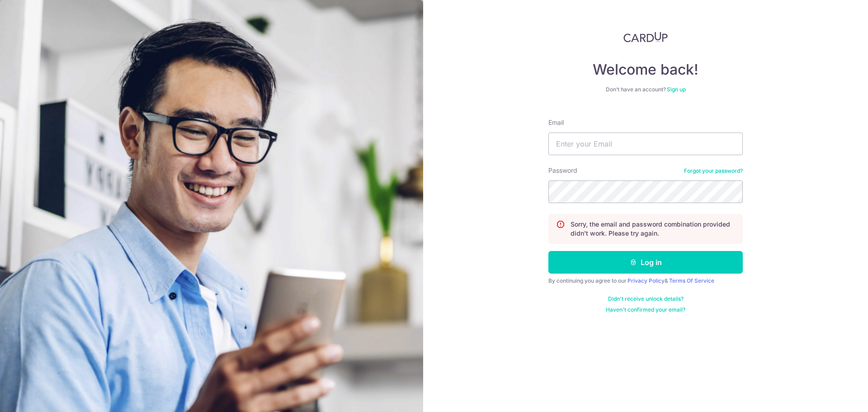  What do you see at coordinates (645, 281) in the screenshot?
I see `div: By continuing you agree to our &` at bounding box center [645, 281].